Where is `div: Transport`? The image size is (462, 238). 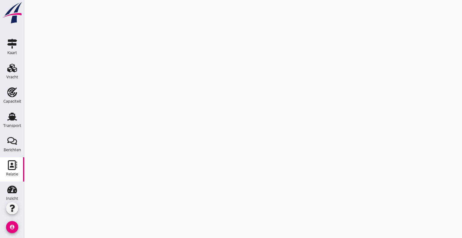
div: Transport is located at coordinates (12, 126).